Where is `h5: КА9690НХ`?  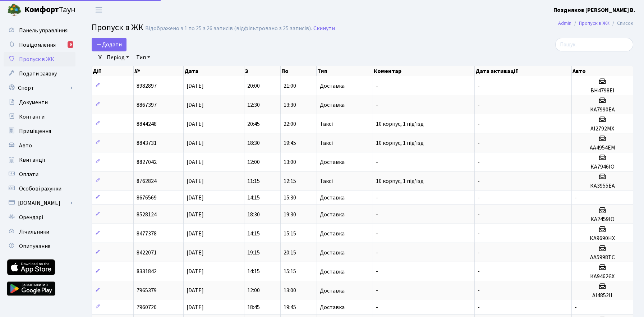
h5: КА9690НХ is located at coordinates (602, 238).